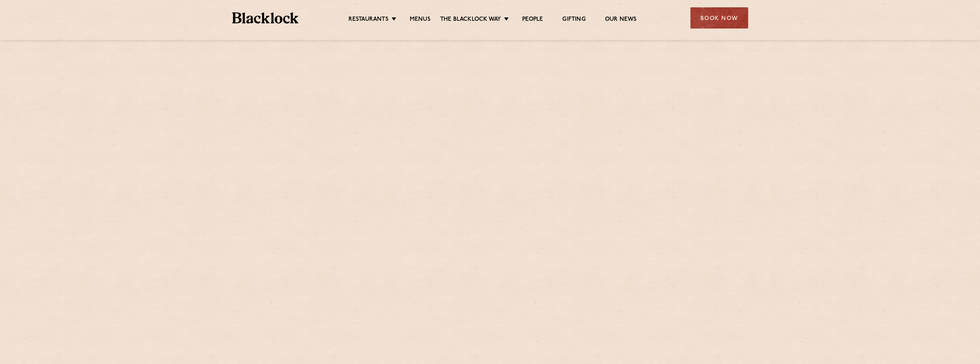 The image size is (980, 364). I want to click on div: Book Now, so click(720, 17).